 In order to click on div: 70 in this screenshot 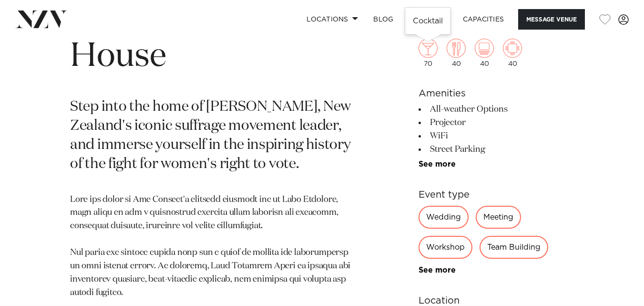, I will do `click(428, 53)`.